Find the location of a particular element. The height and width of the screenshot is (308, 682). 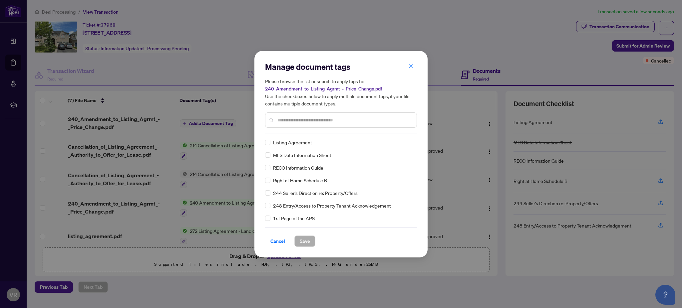

span: close is located at coordinates (411, 66).